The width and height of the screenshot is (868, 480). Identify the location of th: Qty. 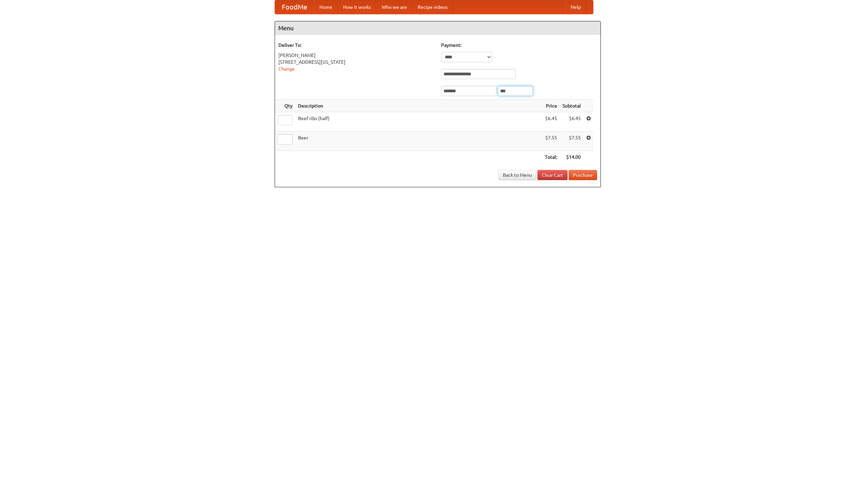
(286, 106).